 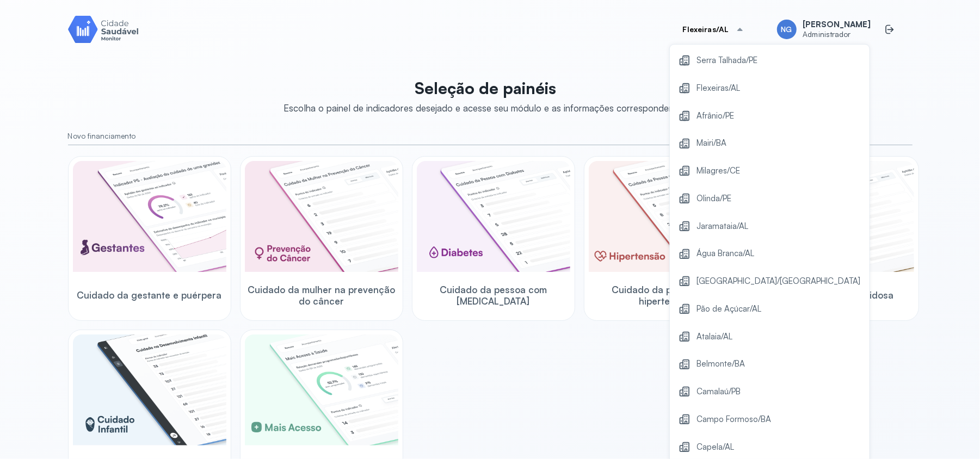 I want to click on img: hypertension.png, so click(x=666, y=216).